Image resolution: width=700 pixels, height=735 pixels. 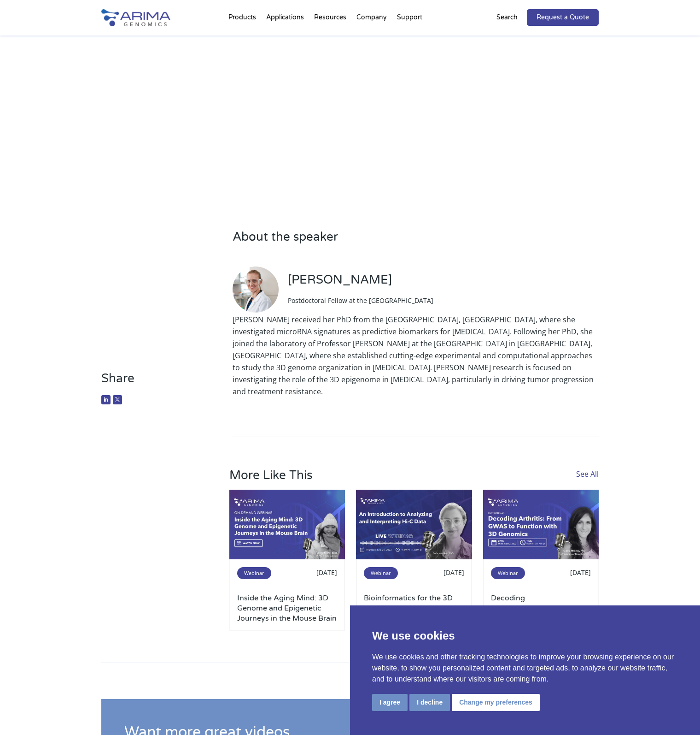 I want to click on h3: Bioinformatics for the 3D Genome: An Introduction to Analyzing and Interpreting Hi-C Data, so click(x=414, y=608).